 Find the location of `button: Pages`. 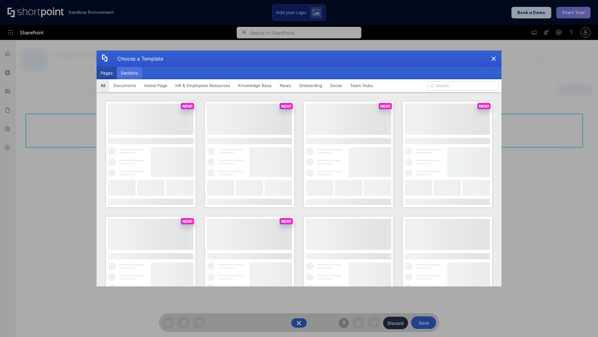

button: Pages is located at coordinates (107, 73).